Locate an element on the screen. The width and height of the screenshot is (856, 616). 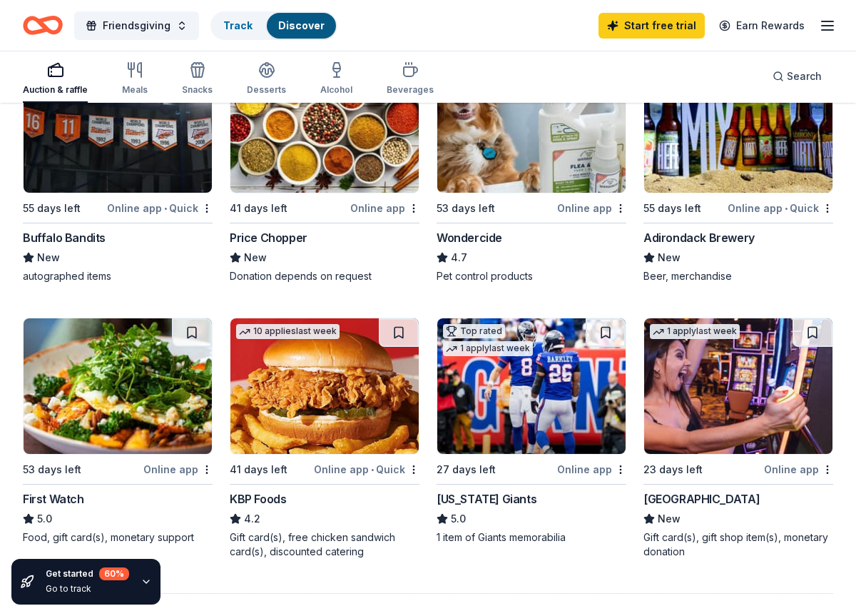
div: Gift card(s), free chicken sandwich card(s), discounted catering is located at coordinates (324, 545).